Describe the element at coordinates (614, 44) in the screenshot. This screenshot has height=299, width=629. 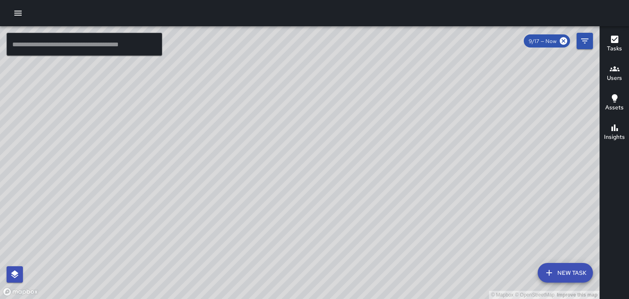
I see `button: Tasks` at that location.